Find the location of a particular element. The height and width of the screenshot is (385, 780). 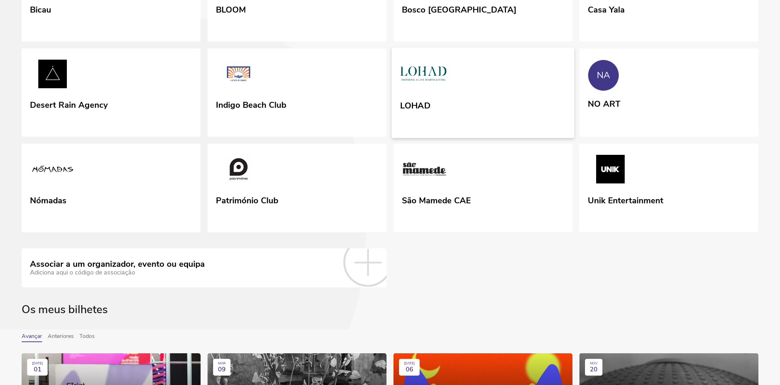

div: LOHAD is located at coordinates (415, 104).